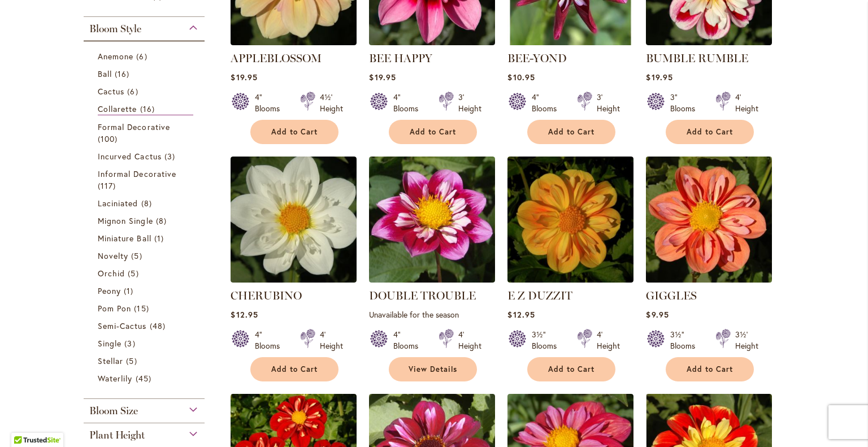  I want to click on span: Single, so click(109, 343).